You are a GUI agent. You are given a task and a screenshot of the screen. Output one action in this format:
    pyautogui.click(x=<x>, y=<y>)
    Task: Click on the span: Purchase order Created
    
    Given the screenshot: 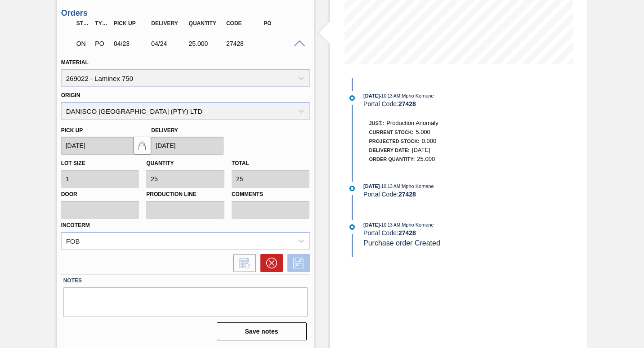 What is the action you would take?
    pyautogui.click(x=402, y=243)
    